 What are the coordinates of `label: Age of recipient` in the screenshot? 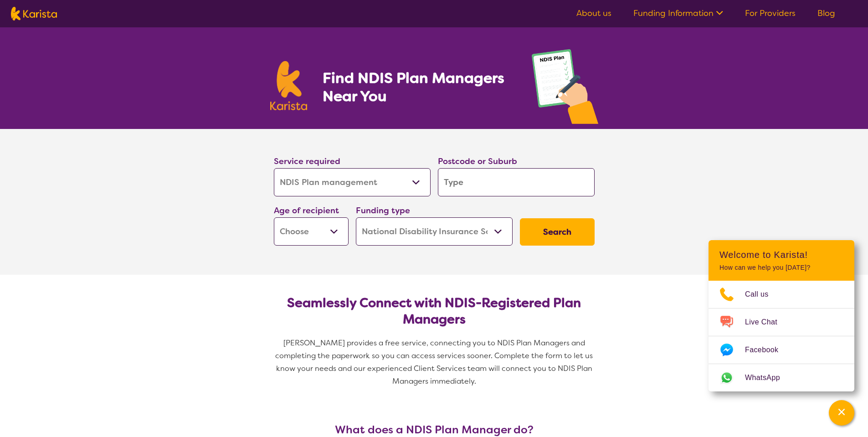 It's located at (306, 211).